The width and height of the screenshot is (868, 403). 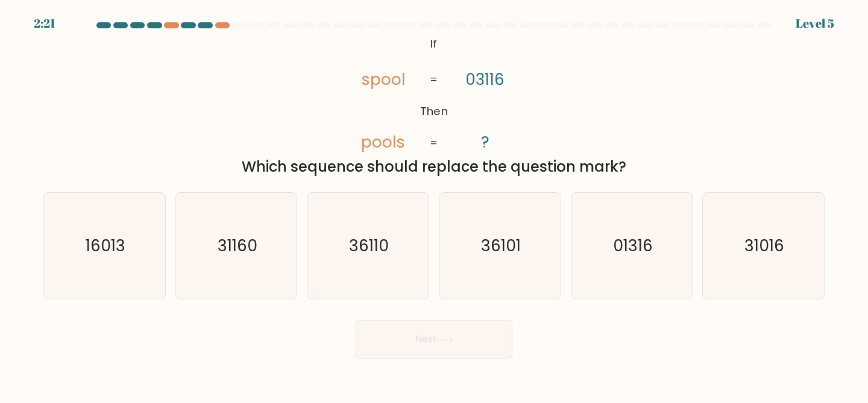 What do you see at coordinates (501, 245) in the screenshot?
I see `text: 36101` at bounding box center [501, 245].